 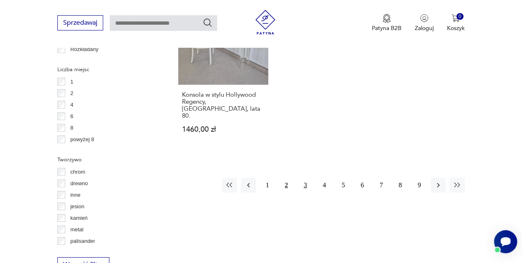 What do you see at coordinates (386, 19) in the screenshot?
I see `img: Ikona medalu` at bounding box center [386, 19].